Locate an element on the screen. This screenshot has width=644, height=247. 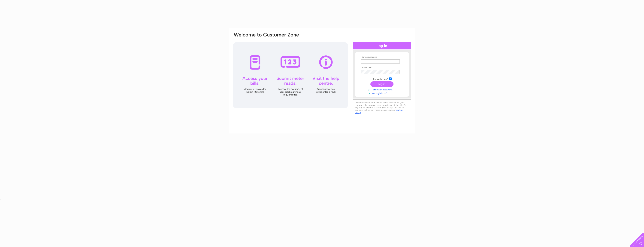
a: cookies policy is located at coordinates (379, 111).